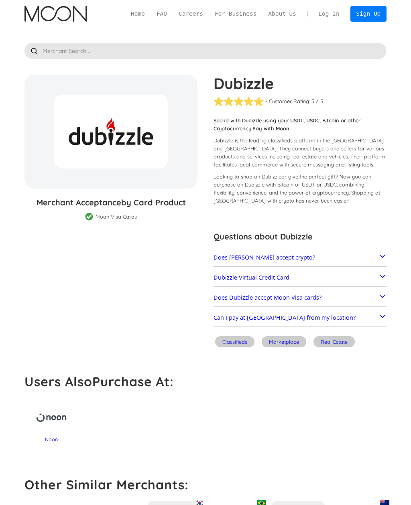 Image resolution: width=411 pixels, height=505 pixels. I want to click on span: by Card Product, so click(153, 202).